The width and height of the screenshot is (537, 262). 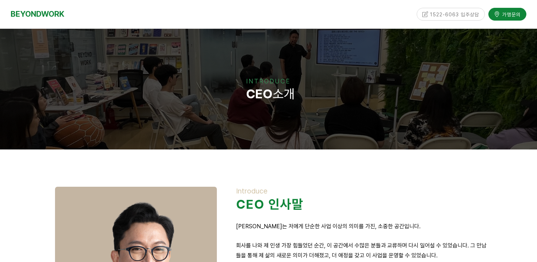 What do you see at coordinates (270, 204) in the screenshot?
I see `strong: CEO 인사말` at bounding box center [270, 204].